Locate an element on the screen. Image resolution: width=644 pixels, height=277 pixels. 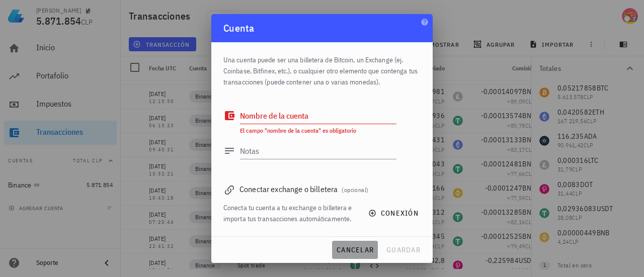
button: conexión is located at coordinates (394, 213).